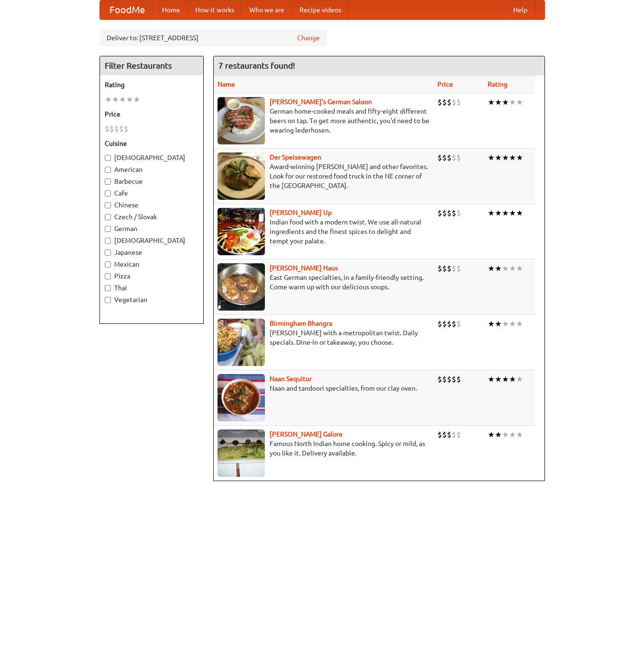  What do you see at coordinates (152, 276) in the screenshot?
I see `label: Pizza` at bounding box center [152, 276].